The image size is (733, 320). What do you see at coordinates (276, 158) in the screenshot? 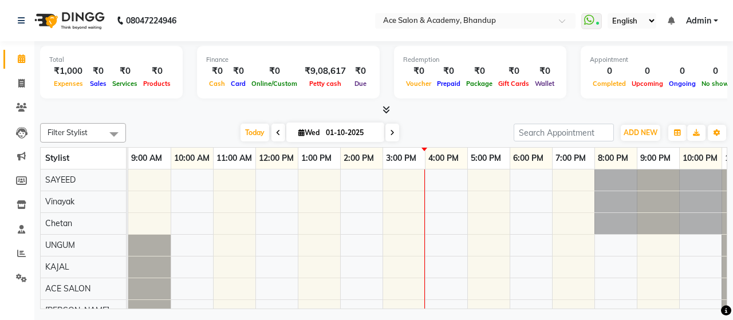
I see `a: 12:00 PM` at bounding box center [276, 158].